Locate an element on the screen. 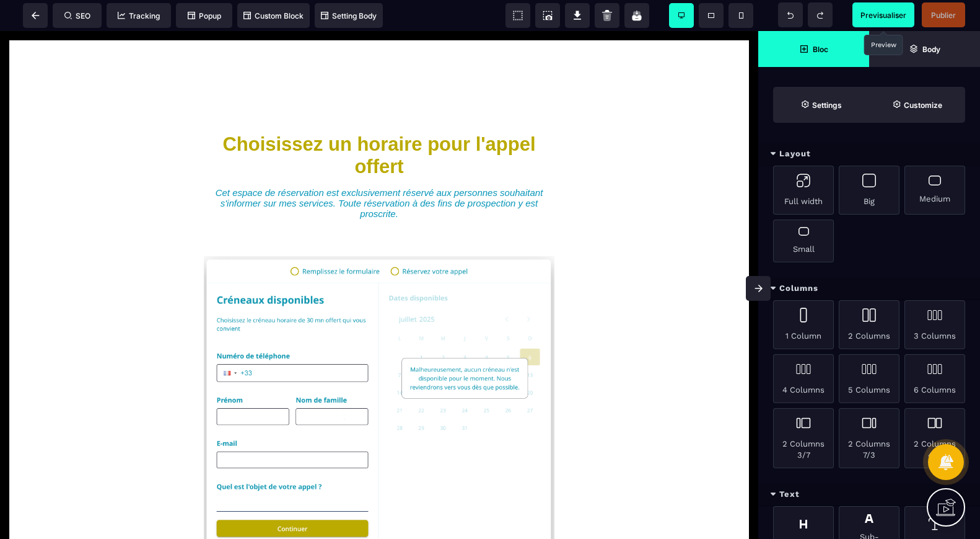 The width and height of the screenshot is (980, 539). strong: Body is located at coordinates (932, 49).